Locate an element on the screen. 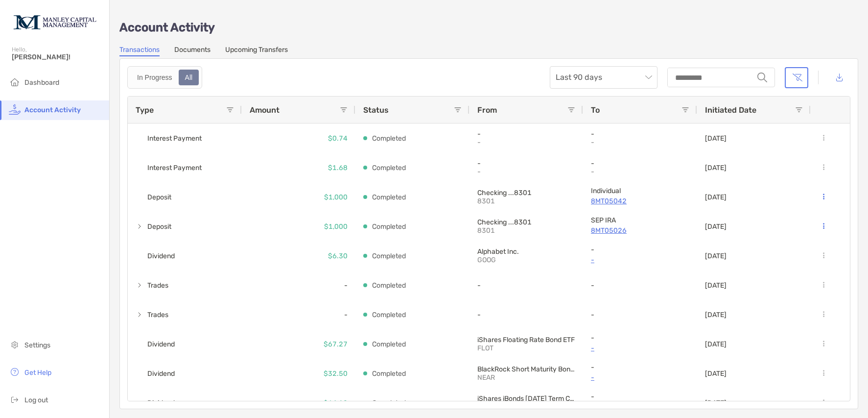  img: logout icon is located at coordinates (15, 400).